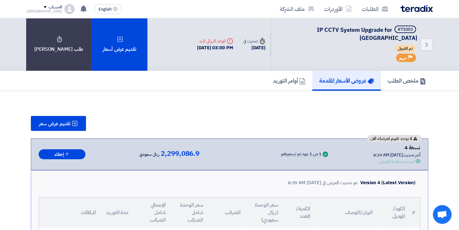 The width and height of the screenshot is (459, 230). Describe the element at coordinates (227, 212) in the screenshot. I see `th: الضرائب` at that location.